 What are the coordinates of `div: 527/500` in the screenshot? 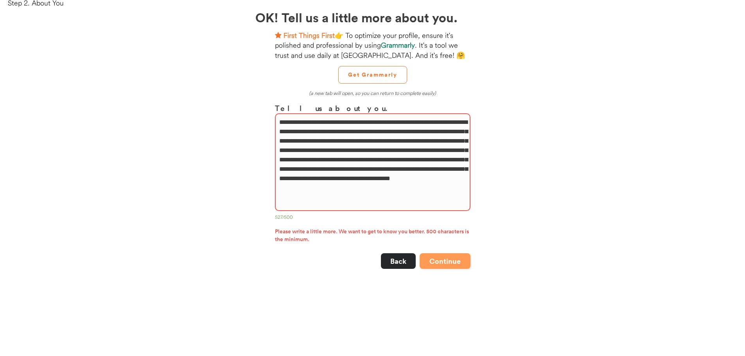 It's located at (373, 218).